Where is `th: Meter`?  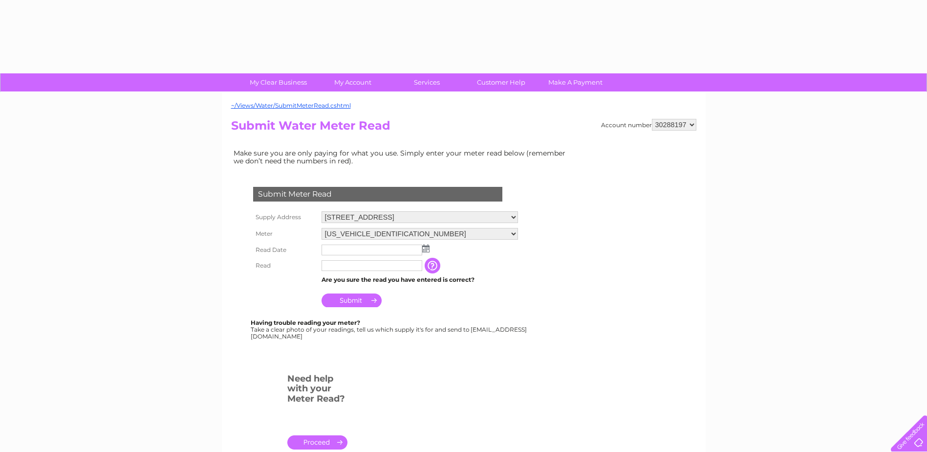
th: Meter is located at coordinates (285, 234).